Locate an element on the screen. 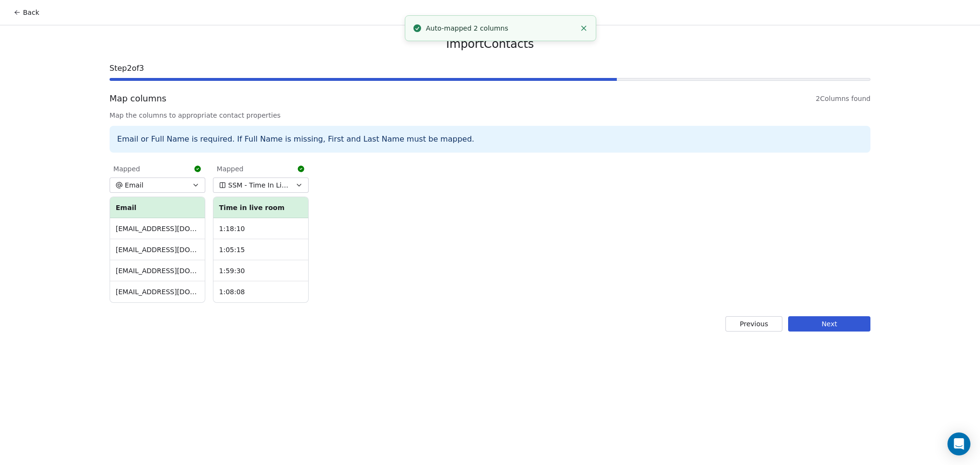 The image size is (980, 465). span: Step 2 of 3 is located at coordinates (490, 68).